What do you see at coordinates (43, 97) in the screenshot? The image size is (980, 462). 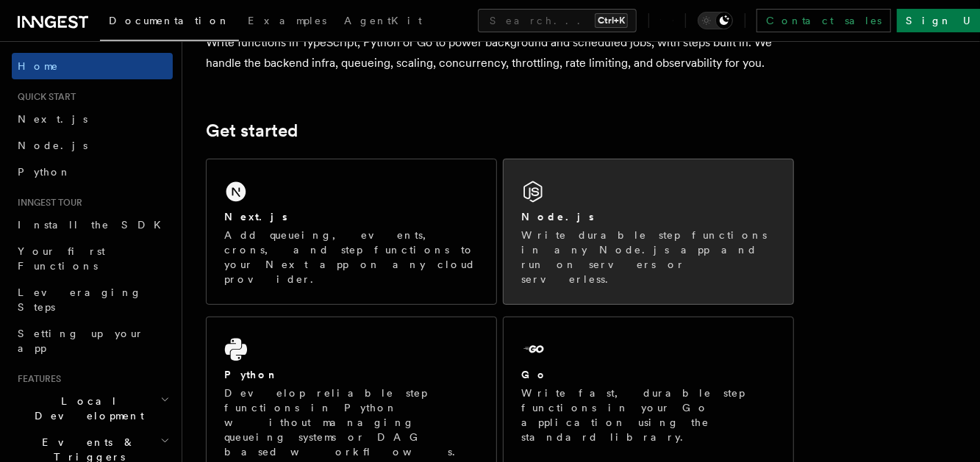 I see `span: Quick start` at bounding box center [43, 97].